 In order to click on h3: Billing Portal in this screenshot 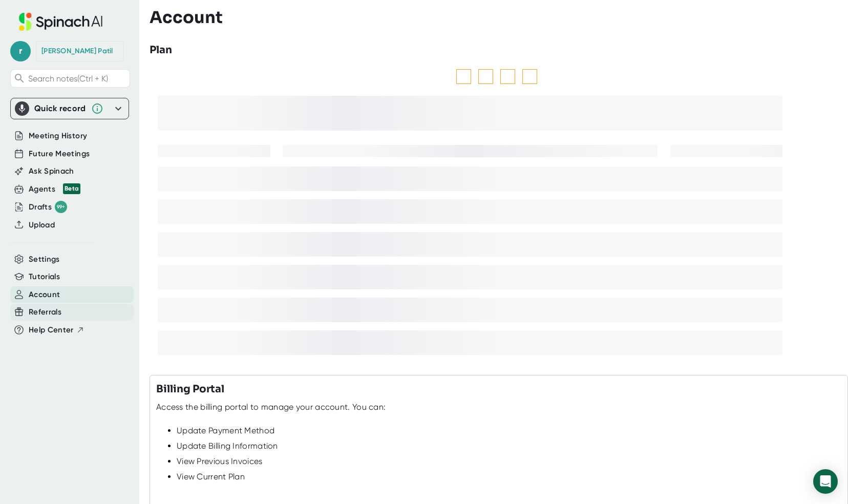, I will do `click(190, 389)`.